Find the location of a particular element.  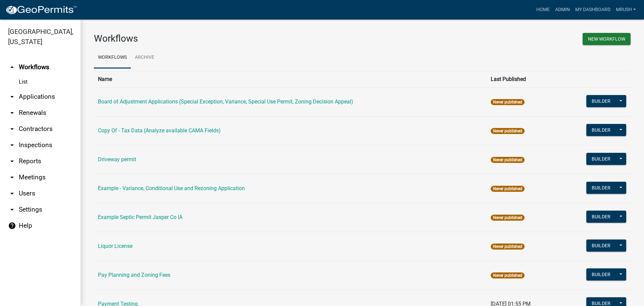

a: Example - Variance, Conditional Use and Rezoning Application is located at coordinates (171, 188).